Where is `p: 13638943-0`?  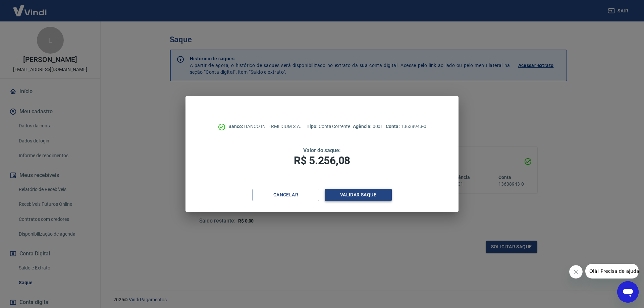 p: 13638943-0 is located at coordinates (406, 126).